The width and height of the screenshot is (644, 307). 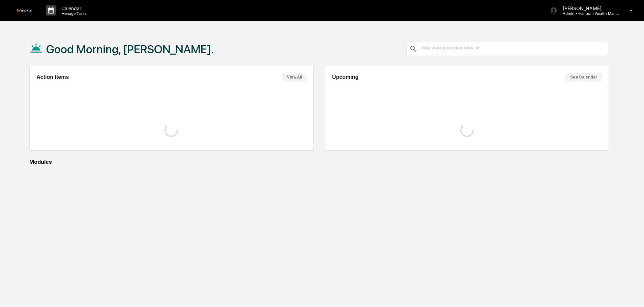 What do you see at coordinates (73, 8) in the screenshot?
I see `p: Calendar` at bounding box center [73, 8].